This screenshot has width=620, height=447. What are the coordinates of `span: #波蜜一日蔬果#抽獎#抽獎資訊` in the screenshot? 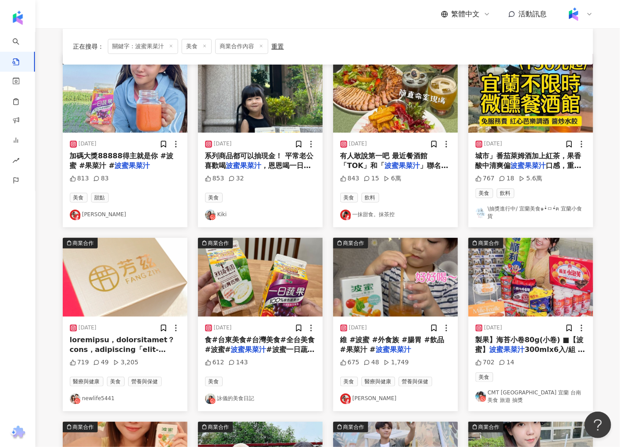 It's located at (260, 354).